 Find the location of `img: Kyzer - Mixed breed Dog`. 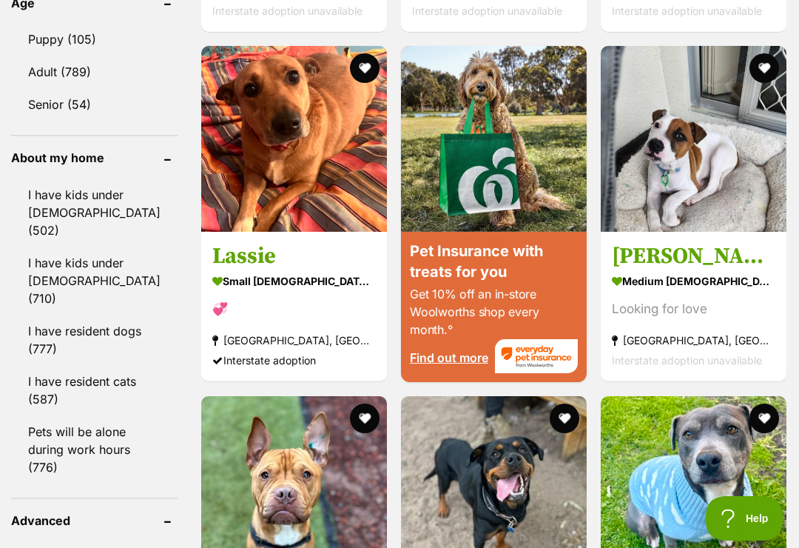

img: Kyzer - Mixed breed Dog is located at coordinates (693, 138).